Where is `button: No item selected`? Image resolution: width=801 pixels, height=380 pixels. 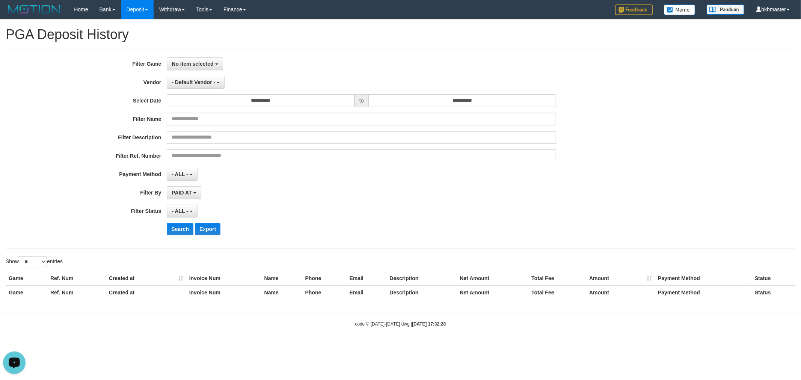
button: No item selected is located at coordinates (194, 64).